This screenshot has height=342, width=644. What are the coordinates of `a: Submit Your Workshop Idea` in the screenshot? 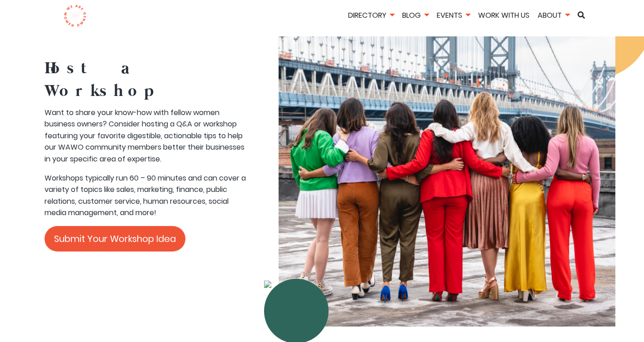 It's located at (115, 239).